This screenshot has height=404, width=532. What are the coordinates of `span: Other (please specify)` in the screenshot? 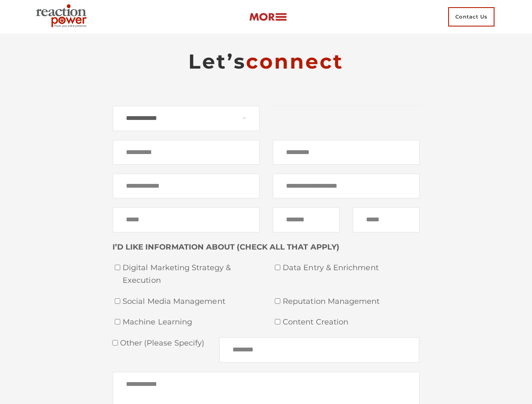 It's located at (161, 344).